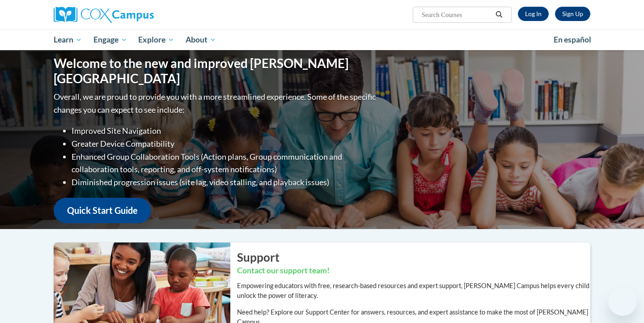 Image resolution: width=644 pixels, height=323 pixels. Describe the element at coordinates (322, 40) in the screenshot. I see `div: Main menu` at that location.